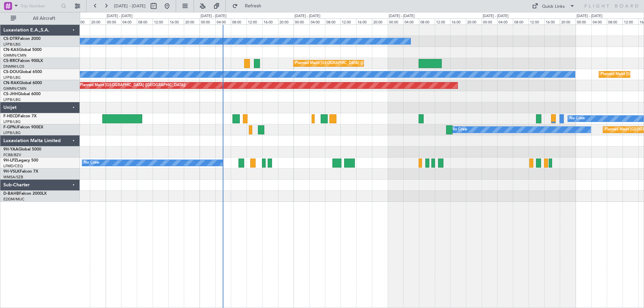  I want to click on a: F-GPNJFalcon 900EX, so click(23, 127).